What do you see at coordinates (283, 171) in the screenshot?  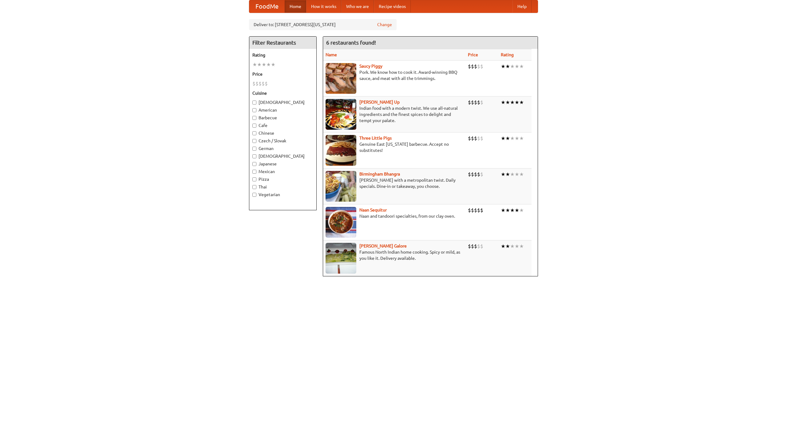 I see `label: Mexican` at bounding box center [283, 171].